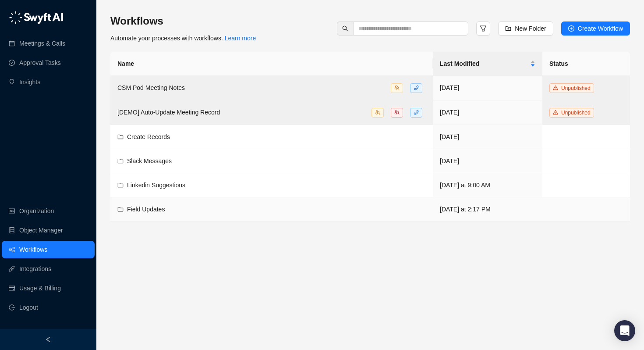 This screenshot has height=350, width=644. What do you see at coordinates (30, 82) in the screenshot?
I see `a: Insights` at bounding box center [30, 82].